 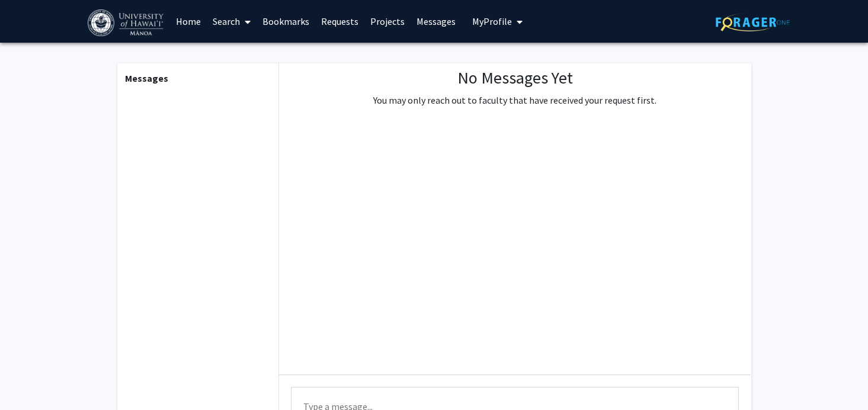 What do you see at coordinates (340, 22) in the screenshot?
I see `a: Requests` at bounding box center [340, 22].